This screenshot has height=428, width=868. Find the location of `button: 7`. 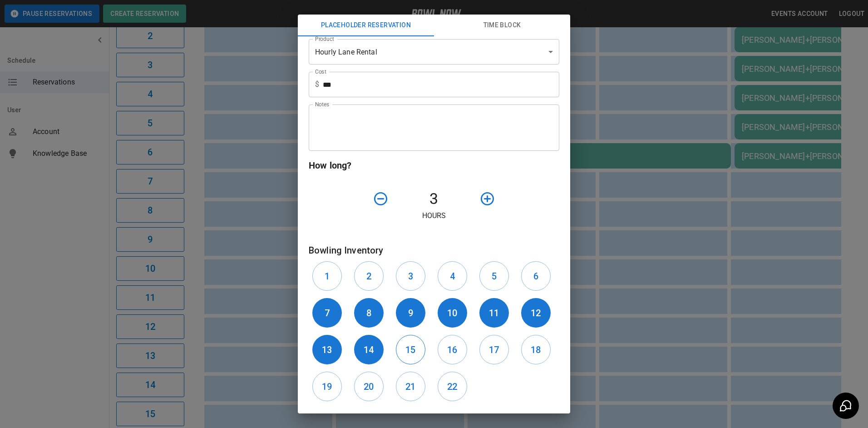

button: 7 is located at coordinates (327, 313).